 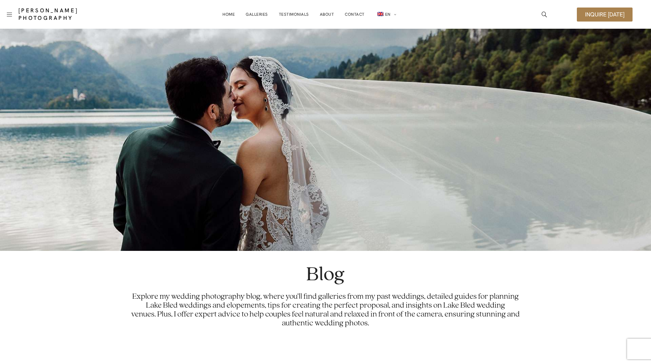 What do you see at coordinates (294, 14) in the screenshot?
I see `a: Testimonials` at bounding box center [294, 14].